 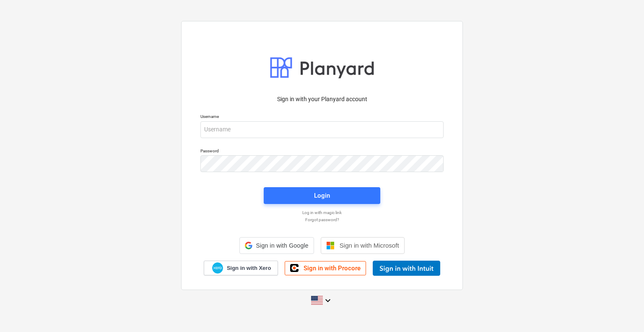 I want to click on i: keyboard_arrow_down, so click(x=328, y=301).